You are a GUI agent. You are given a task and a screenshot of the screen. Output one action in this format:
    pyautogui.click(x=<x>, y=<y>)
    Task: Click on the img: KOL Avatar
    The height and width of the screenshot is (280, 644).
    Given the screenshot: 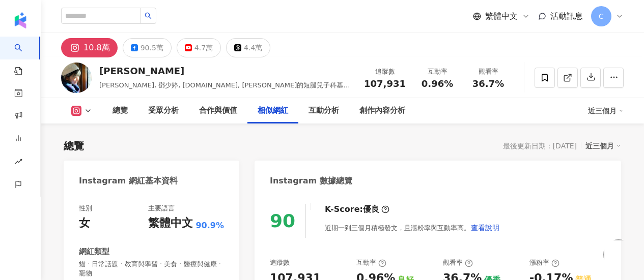 What is the action you would take?
    pyautogui.click(x=76, y=78)
    